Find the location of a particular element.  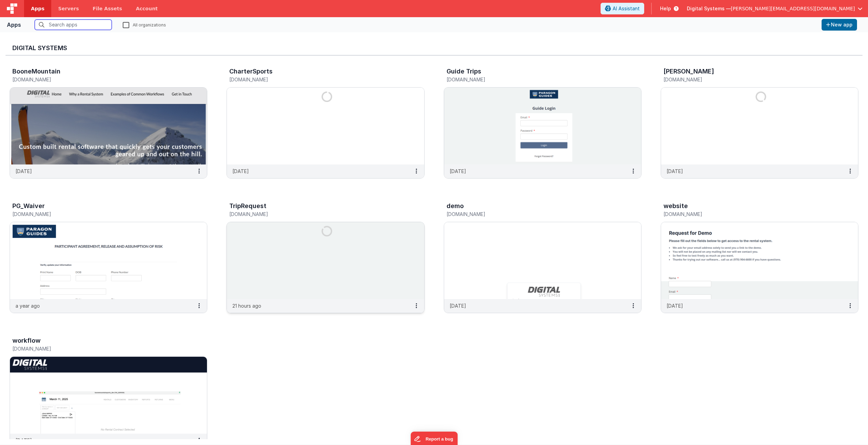

span: Help is located at coordinates (665, 9).